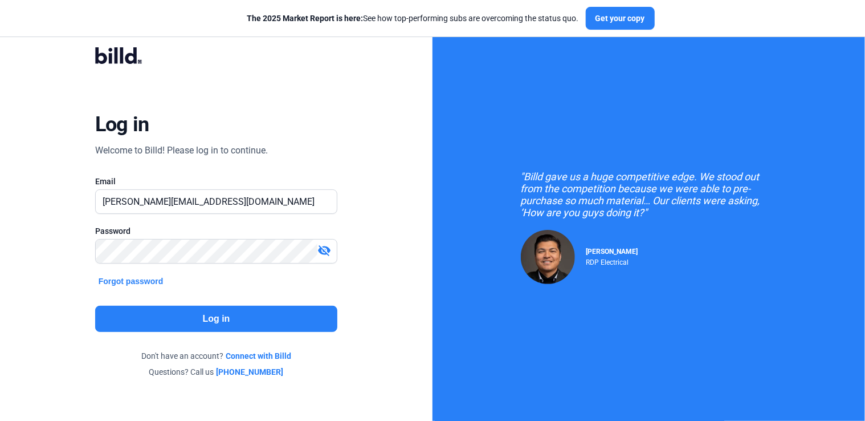 The height and width of the screenshot is (421, 865). What do you see at coordinates (620, 18) in the screenshot?
I see `button: Get your copy` at bounding box center [620, 18].